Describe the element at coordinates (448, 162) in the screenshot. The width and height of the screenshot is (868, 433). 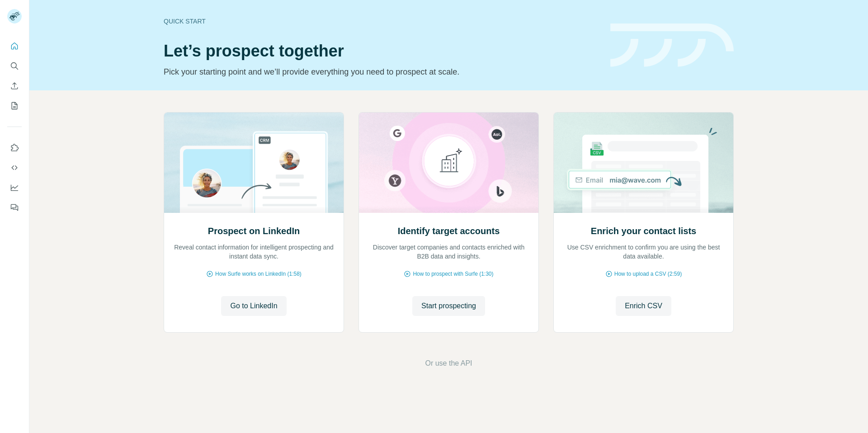
I see `img: Identify target accounts` at that location.